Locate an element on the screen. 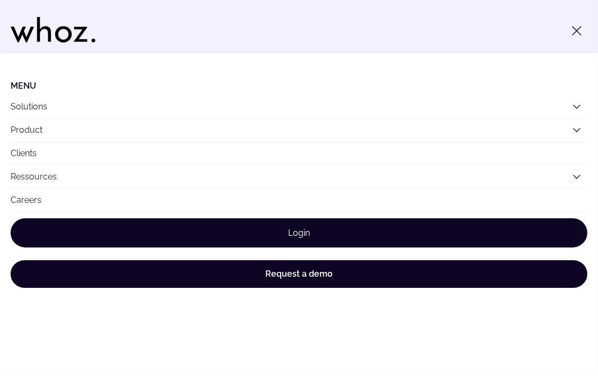  a: Clients is located at coordinates (299, 153).